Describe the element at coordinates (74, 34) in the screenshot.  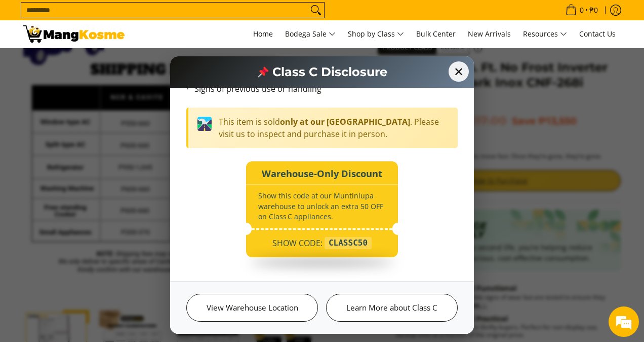
I see `img: Condura 8.7 Cu. Ft. No Frost Inverter Refrigerator, Dark Inox CNF-268i | Mang Kosme` at that location.